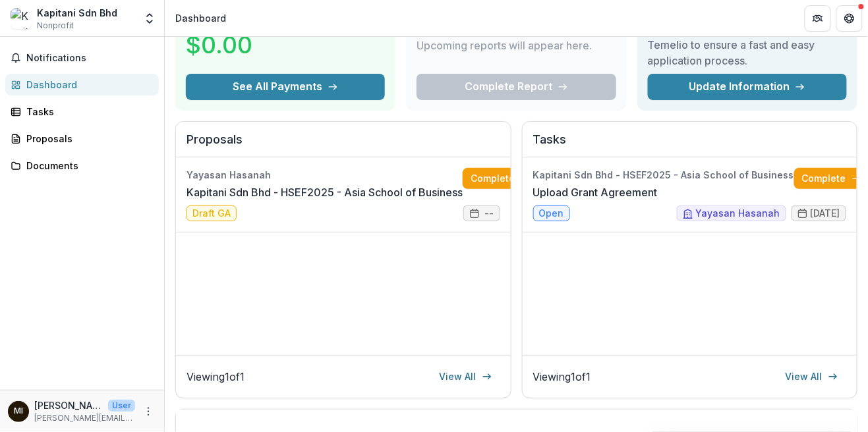  Describe the element at coordinates (818, 19) in the screenshot. I see `button: Partners` at that location.